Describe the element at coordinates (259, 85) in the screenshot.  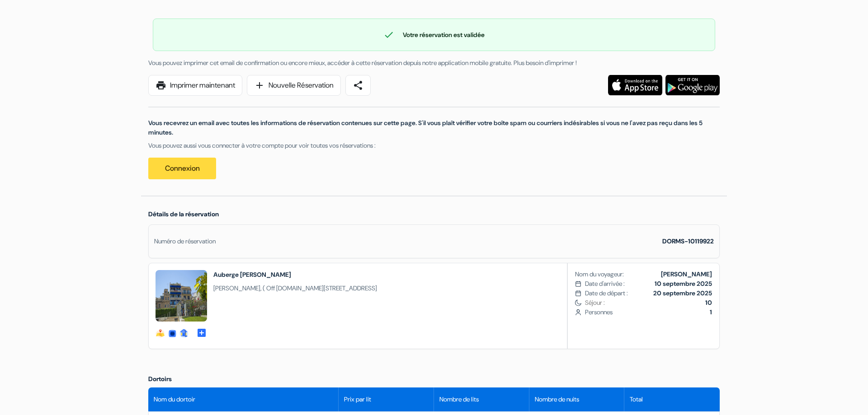
I see `span: add` at that location.